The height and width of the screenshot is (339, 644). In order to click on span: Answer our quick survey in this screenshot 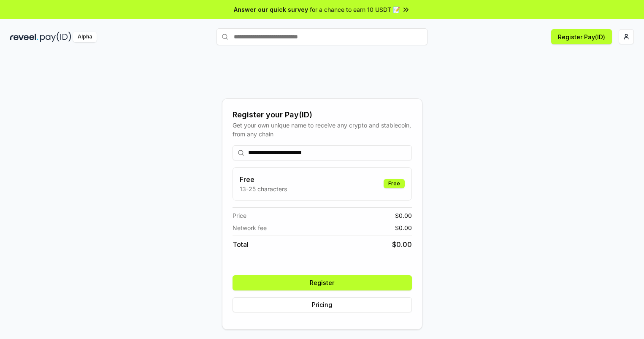, I will do `click(271, 9)`.